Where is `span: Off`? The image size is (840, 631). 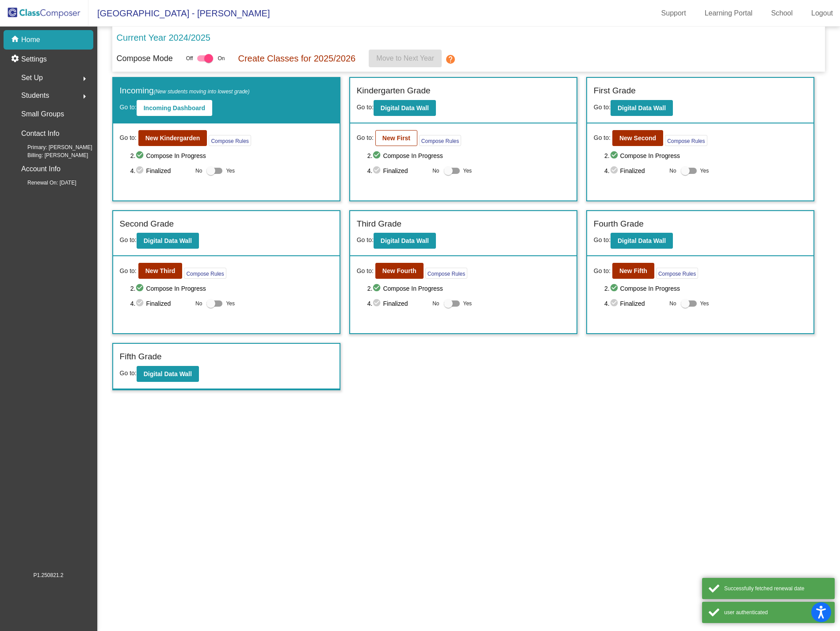 span: Off is located at coordinates (189, 58).